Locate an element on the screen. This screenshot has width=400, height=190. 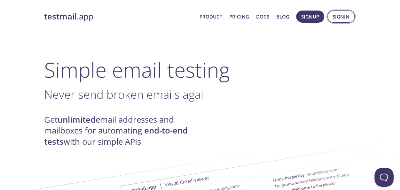
span: Signup is located at coordinates (311, 17).